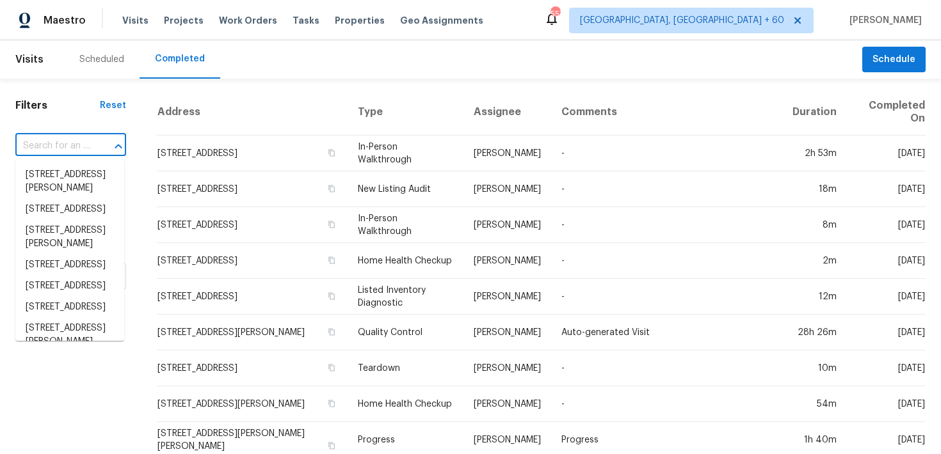  I want to click on button: Schedule, so click(893, 60).